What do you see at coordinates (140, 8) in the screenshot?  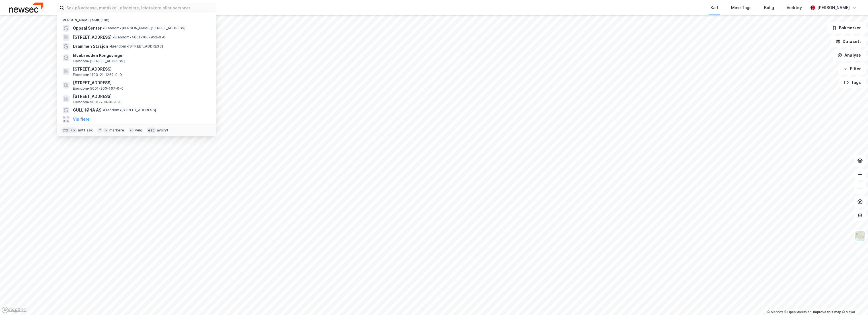 I see `input: Søk på adresse, matrikkel, gårdeiere, leietakere eller personer` at bounding box center [140, 8].